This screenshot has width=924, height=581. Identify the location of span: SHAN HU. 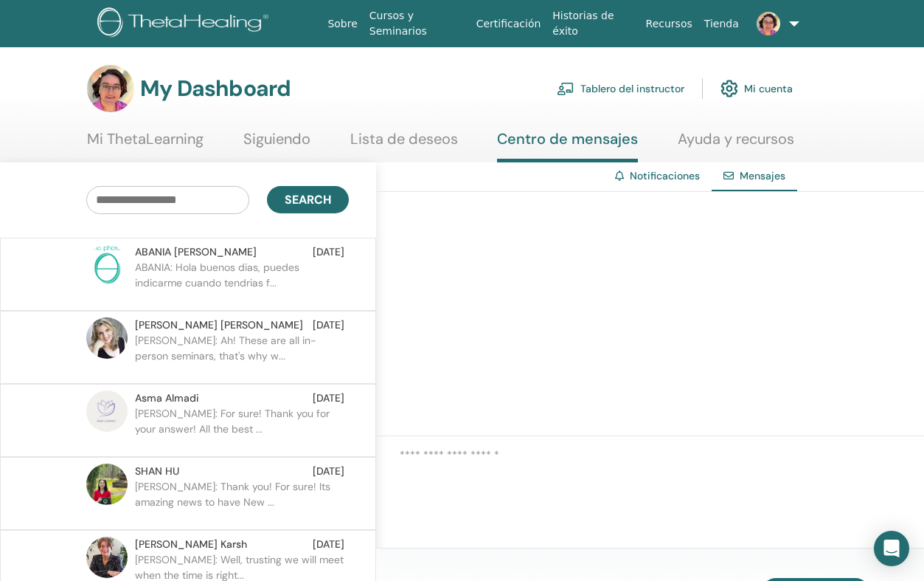
(157, 470).